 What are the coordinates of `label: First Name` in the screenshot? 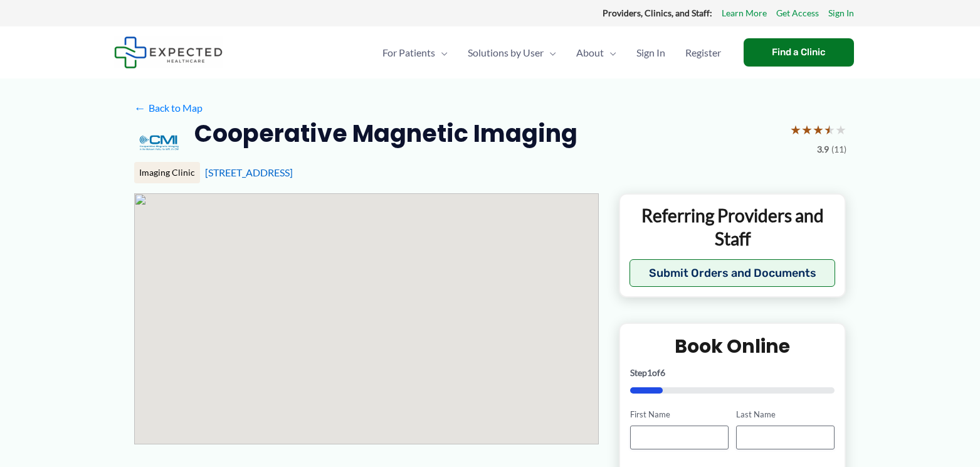 It's located at (679, 414).